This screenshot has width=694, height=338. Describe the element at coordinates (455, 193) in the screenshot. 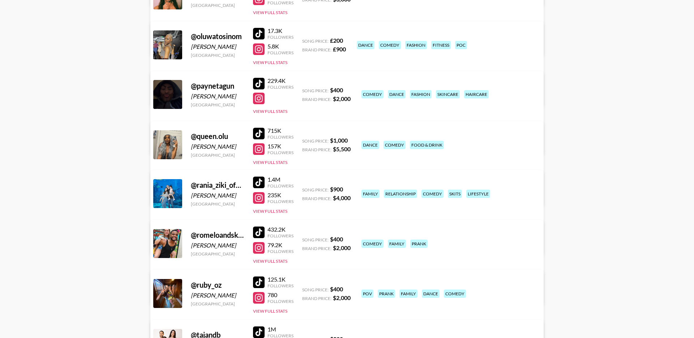

I see `div: skits` at that location.